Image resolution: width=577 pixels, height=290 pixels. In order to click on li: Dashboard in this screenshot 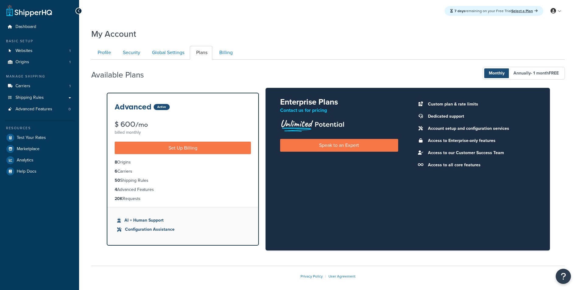, I will do `click(40, 27)`.